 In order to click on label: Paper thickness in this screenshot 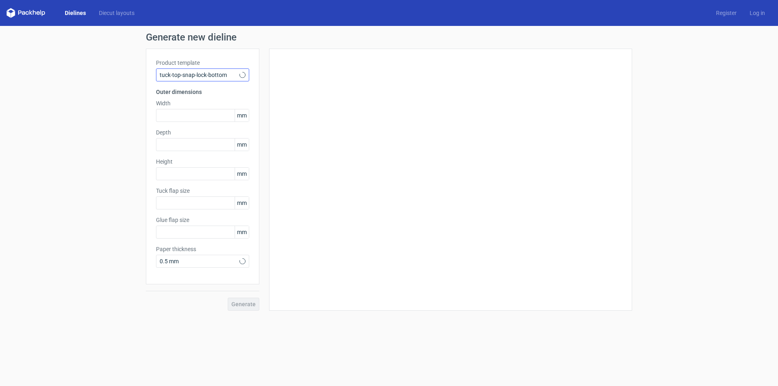, I will do `click(203, 249)`.